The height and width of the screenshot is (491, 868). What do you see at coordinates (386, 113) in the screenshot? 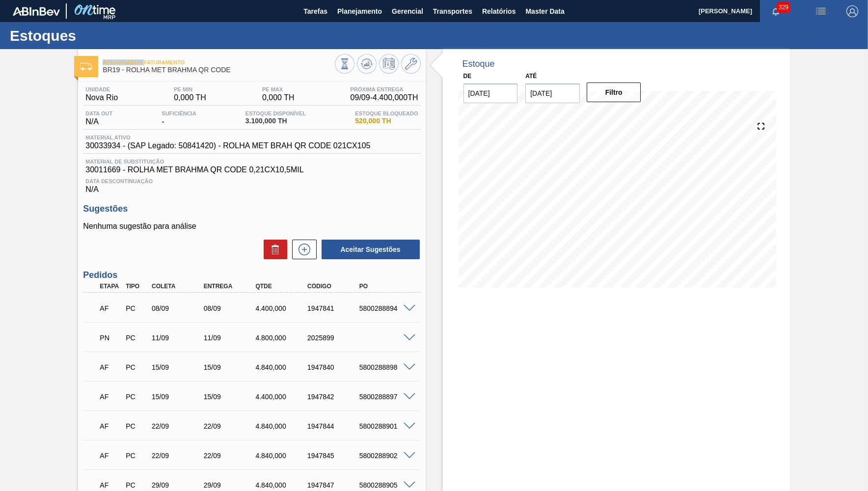
I see `span: Estoque Bloqueado` at bounding box center [386, 113].